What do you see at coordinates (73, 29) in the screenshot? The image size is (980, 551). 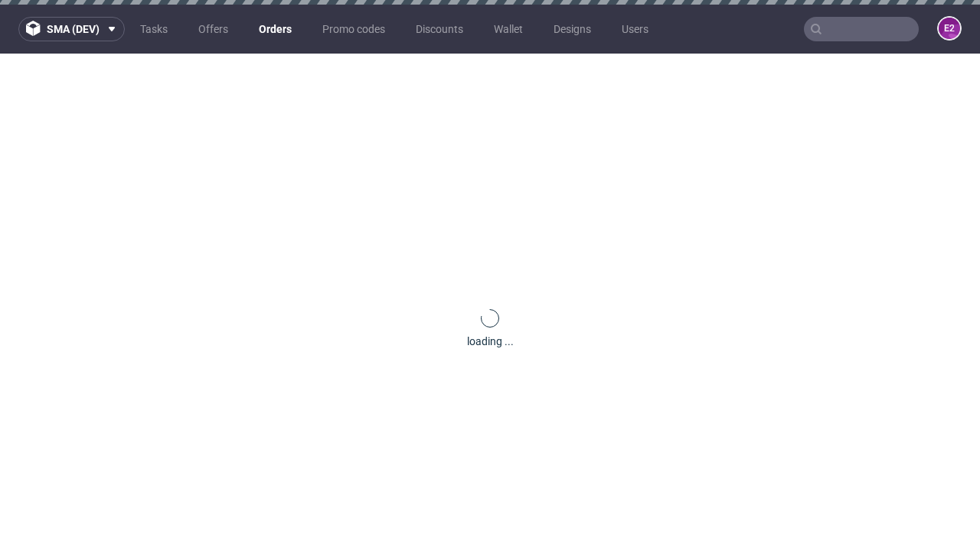 I see `span: sma (dev)` at bounding box center [73, 29].